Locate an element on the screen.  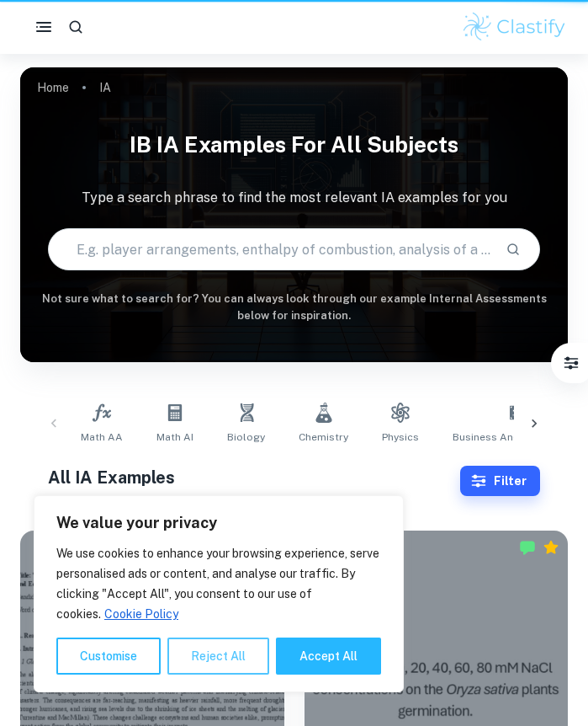
span: Physics is located at coordinates (401, 437).